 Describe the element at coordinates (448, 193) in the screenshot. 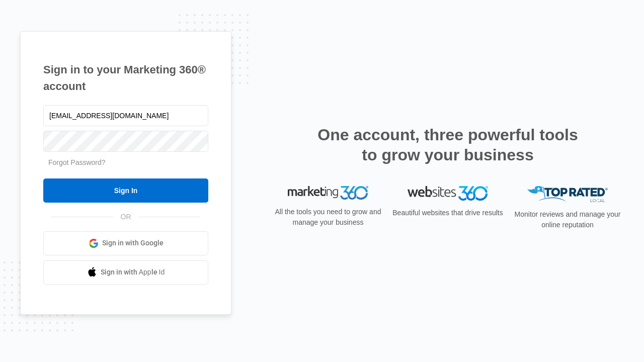

I see `img: Websites 360` at that location.